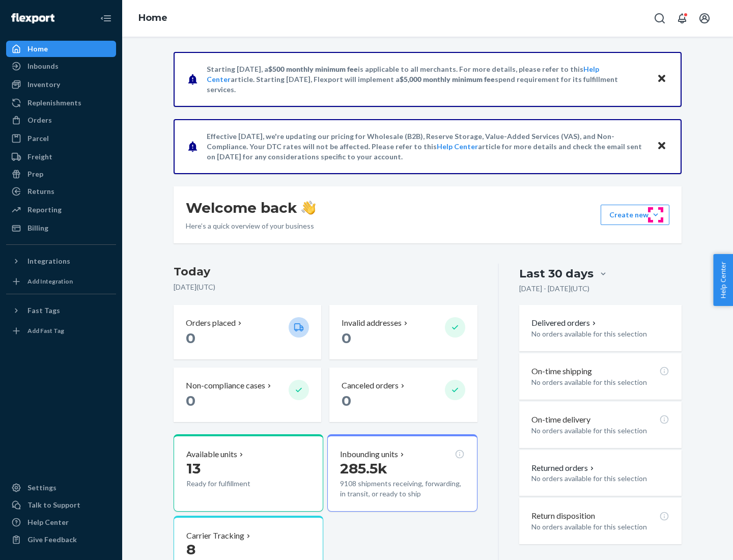 The height and width of the screenshot is (560, 733). I want to click on button: Canceled orders 0, so click(403, 394).